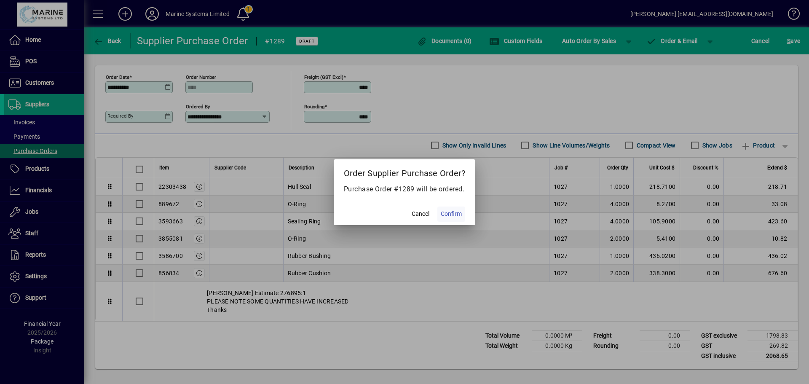 This screenshot has height=384, width=809. What do you see at coordinates (451, 214) in the screenshot?
I see `span: Confirm` at bounding box center [451, 214].